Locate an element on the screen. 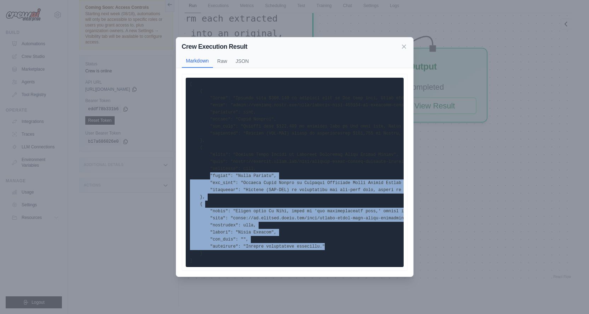 This screenshot has width=589, height=314. button: Raw is located at coordinates (222, 61).